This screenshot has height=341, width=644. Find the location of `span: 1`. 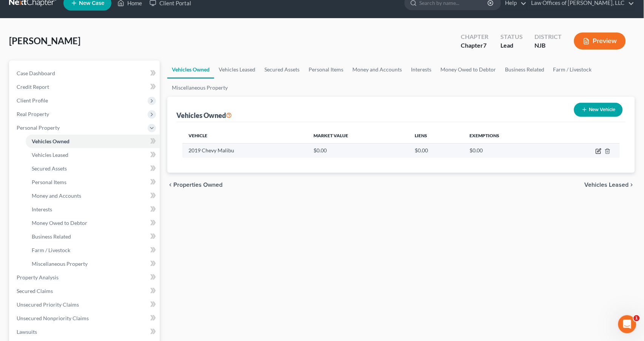

span: 1 is located at coordinates (637, 318).